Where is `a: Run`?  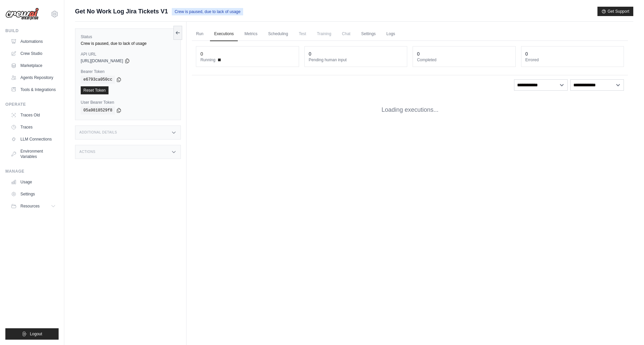
a: Run is located at coordinates (200, 34).